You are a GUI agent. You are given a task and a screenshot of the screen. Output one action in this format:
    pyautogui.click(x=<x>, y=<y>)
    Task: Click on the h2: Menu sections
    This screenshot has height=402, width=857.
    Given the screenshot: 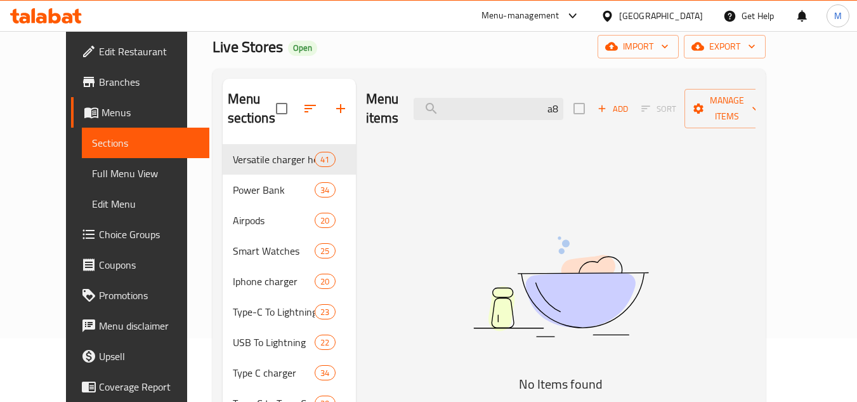 What is the action you would take?
    pyautogui.click(x=252, y=108)
    